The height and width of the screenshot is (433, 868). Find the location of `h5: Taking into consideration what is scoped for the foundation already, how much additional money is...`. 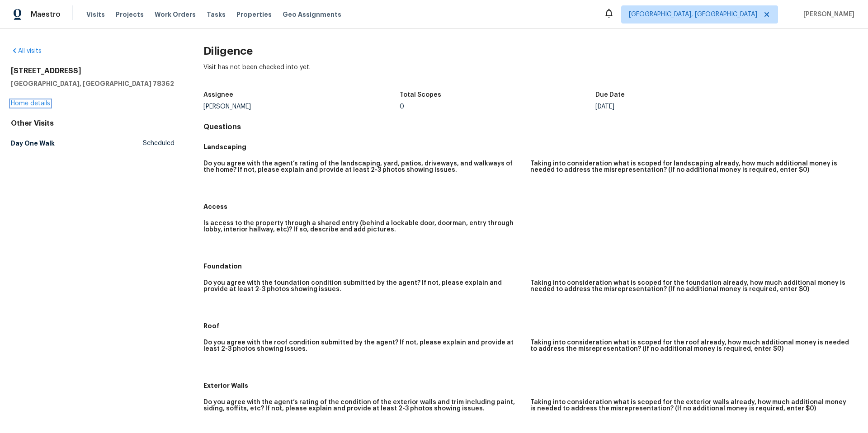

h5: Taking into consideration what is scoped for the foundation already, how much additional money is... is located at coordinates (690, 286).